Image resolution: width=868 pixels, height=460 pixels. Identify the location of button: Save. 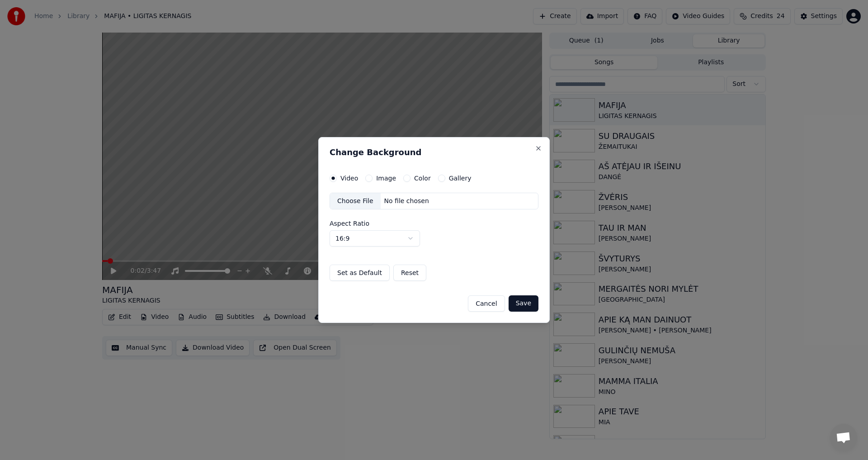
(524, 303).